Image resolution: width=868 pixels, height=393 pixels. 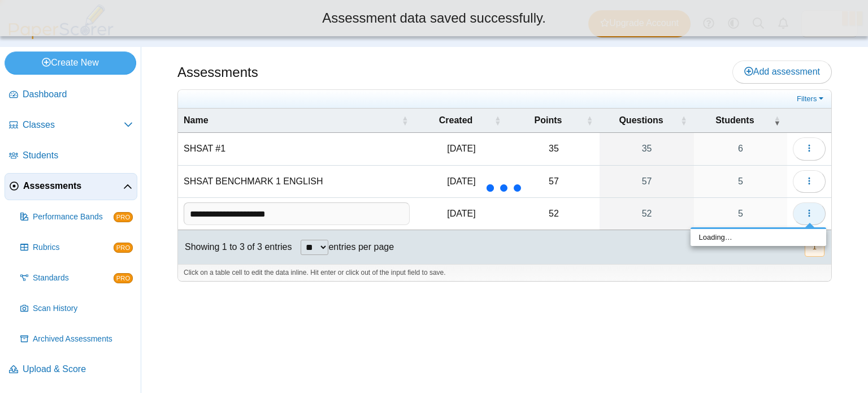 I want to click on span: Rubrics, so click(x=73, y=247).